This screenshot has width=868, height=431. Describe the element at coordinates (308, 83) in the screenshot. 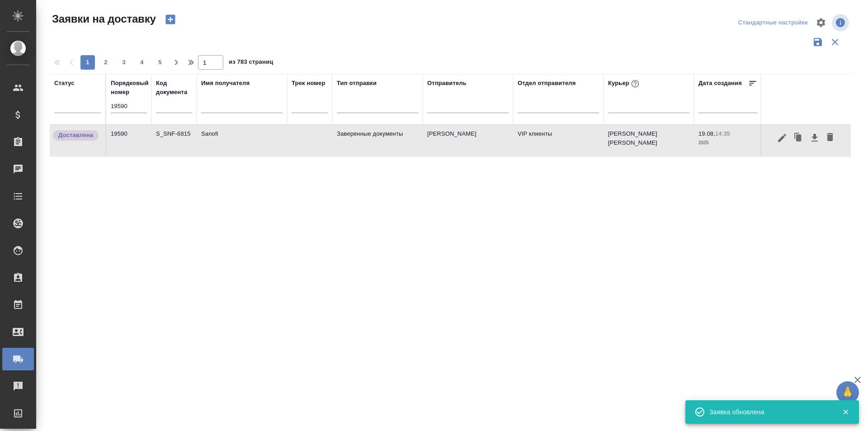

I see `div: Трек номер` at that location.